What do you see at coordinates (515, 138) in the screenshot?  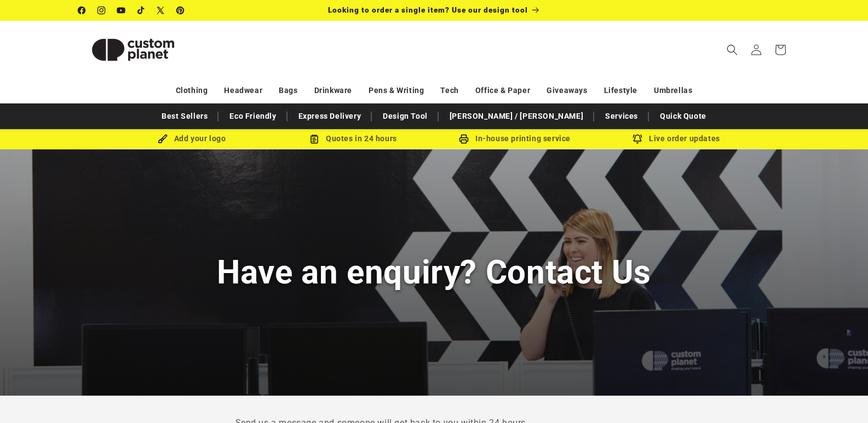 I see `div: In-house printing service` at bounding box center [515, 138].